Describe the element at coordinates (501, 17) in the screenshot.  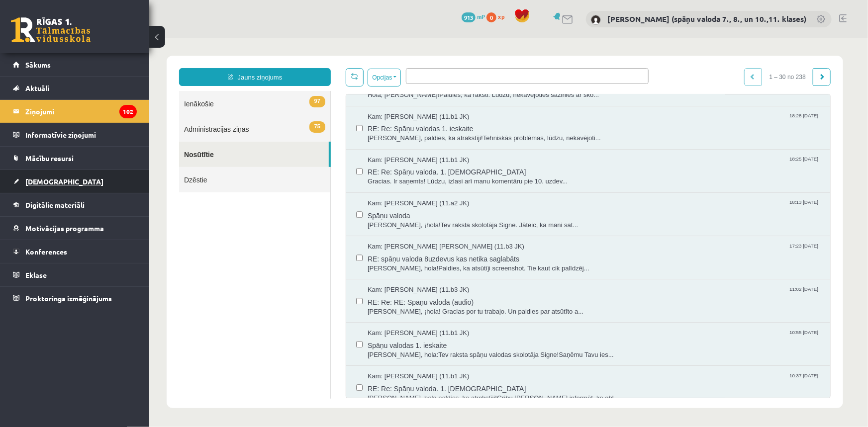
I see `span: xp` at that location.